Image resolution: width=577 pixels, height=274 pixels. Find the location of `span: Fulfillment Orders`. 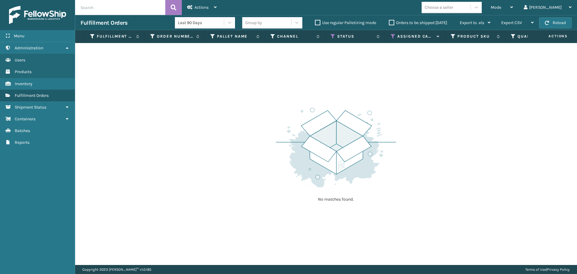

span: Fulfillment Orders is located at coordinates (32, 95).